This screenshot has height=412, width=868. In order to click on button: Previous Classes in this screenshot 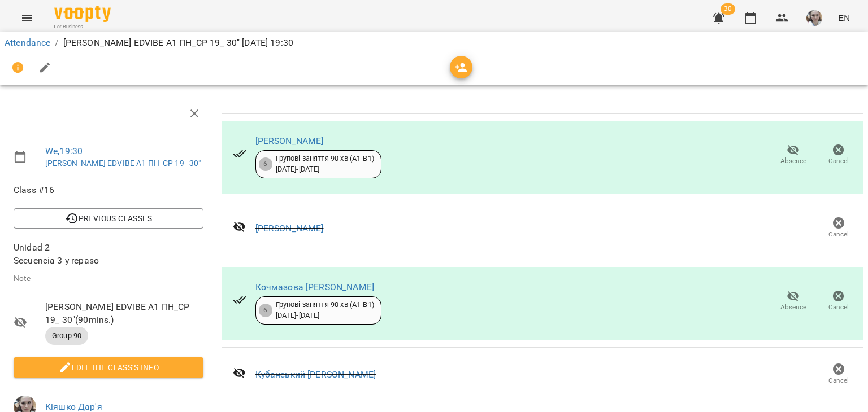, I will do `click(108, 218)`.